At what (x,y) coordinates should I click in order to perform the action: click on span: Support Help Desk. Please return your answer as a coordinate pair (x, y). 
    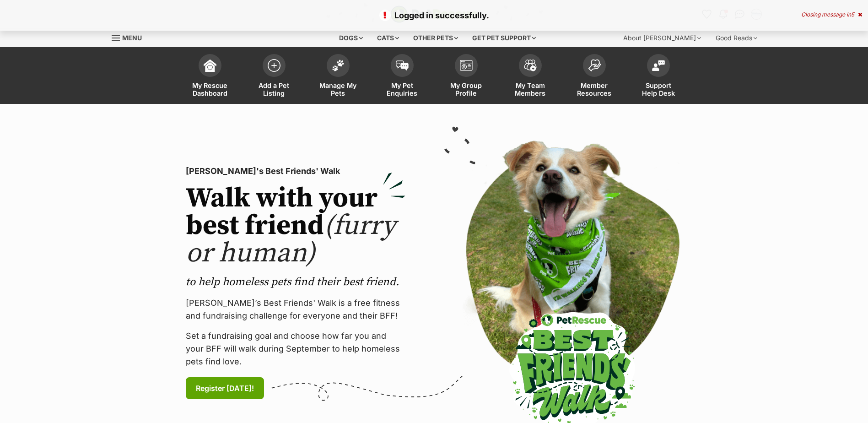
    Looking at the image, I should click on (659, 89).